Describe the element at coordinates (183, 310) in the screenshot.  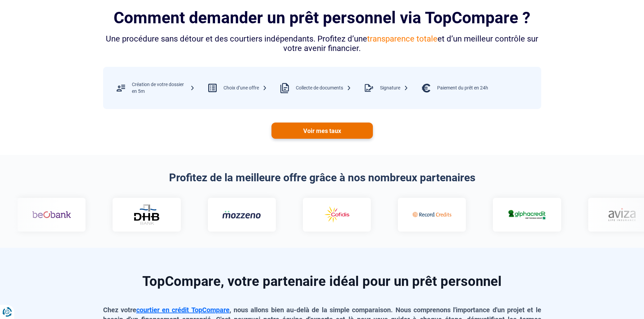
I see `a: courtier en crédit TopCompare` at that location.